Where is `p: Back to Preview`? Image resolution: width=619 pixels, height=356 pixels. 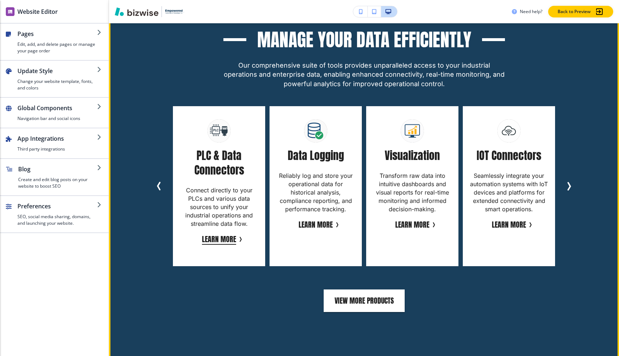
p: Back to Preview is located at coordinates (574, 12).